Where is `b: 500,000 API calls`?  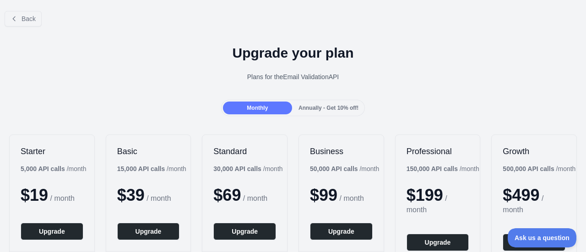
b: 500,000 API calls is located at coordinates (529, 169).